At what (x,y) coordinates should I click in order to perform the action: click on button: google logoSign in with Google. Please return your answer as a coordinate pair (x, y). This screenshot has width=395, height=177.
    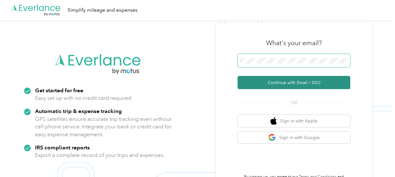
    Looking at the image, I should click on (294, 137).